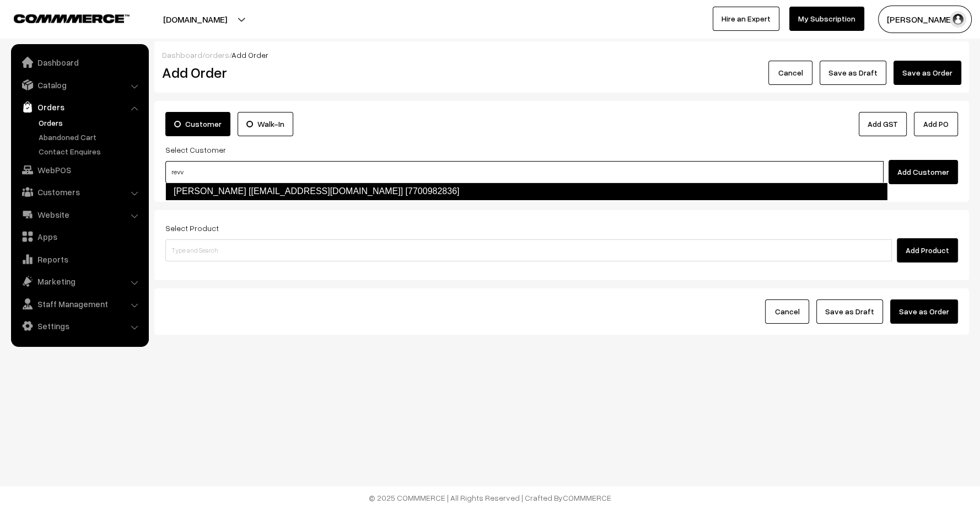 The width and height of the screenshot is (980, 509). I want to click on a: Apps, so click(79, 236).